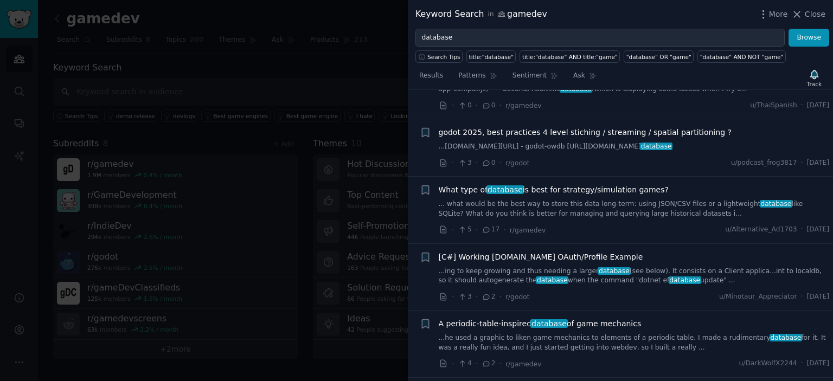 This screenshot has height=381, width=833. What do you see at coordinates (554, 190) in the screenshot?
I see `span: What type of is best for strategy/simulation games?` at bounding box center [554, 190].